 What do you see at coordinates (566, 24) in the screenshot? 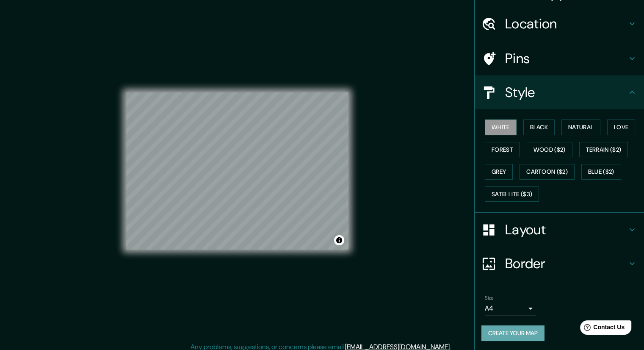
I see `h4: Location` at bounding box center [566, 24].